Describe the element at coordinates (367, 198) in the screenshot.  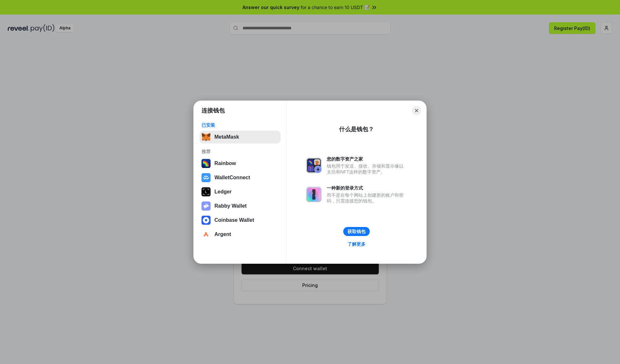
I see `div: 而不是在每个网站上创建新的账户和密码，只需连接您的钱包。` at that location.